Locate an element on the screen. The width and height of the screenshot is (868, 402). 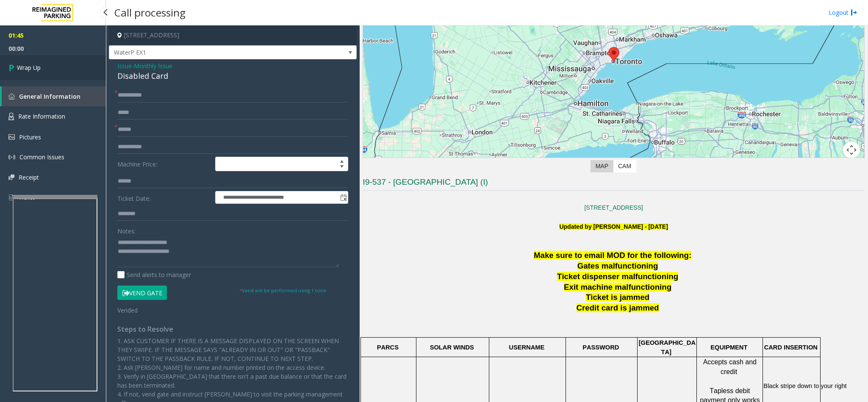
span: Accepts cash and credit is located at coordinates (730, 366).